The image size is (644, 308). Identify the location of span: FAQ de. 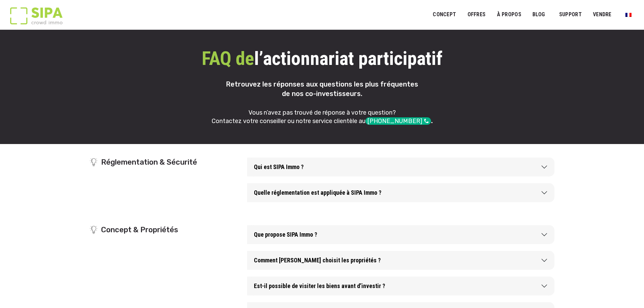
(227, 59).